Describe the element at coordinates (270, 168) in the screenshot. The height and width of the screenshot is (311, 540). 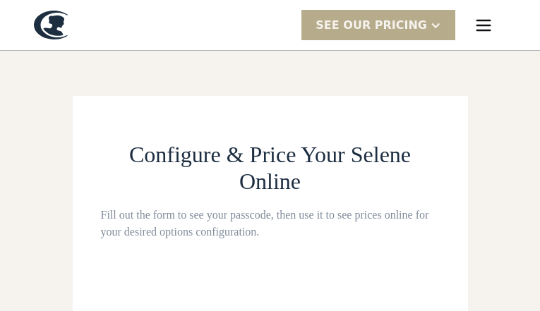
I see `span: Configure & Price Your Selene Online` at that location.